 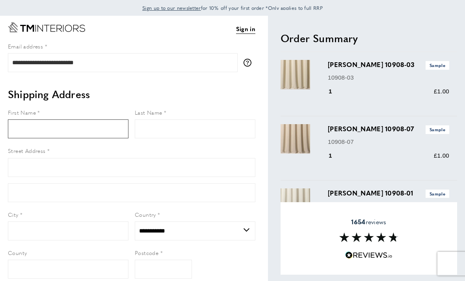 I want to click on img: Reviews.io 5 stars, so click(x=369, y=255).